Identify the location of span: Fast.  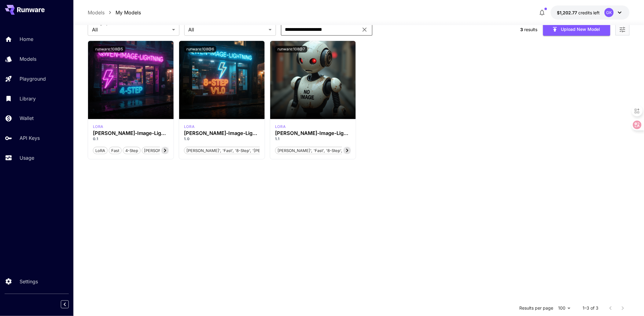
(115, 151).